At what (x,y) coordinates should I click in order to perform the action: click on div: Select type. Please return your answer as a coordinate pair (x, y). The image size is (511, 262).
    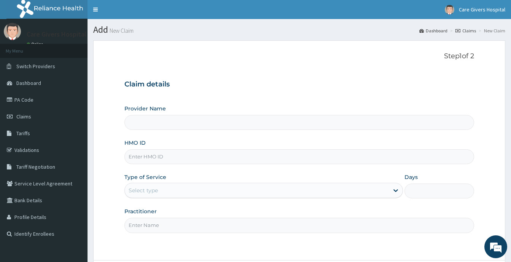
    Looking at the image, I should click on (143, 190).